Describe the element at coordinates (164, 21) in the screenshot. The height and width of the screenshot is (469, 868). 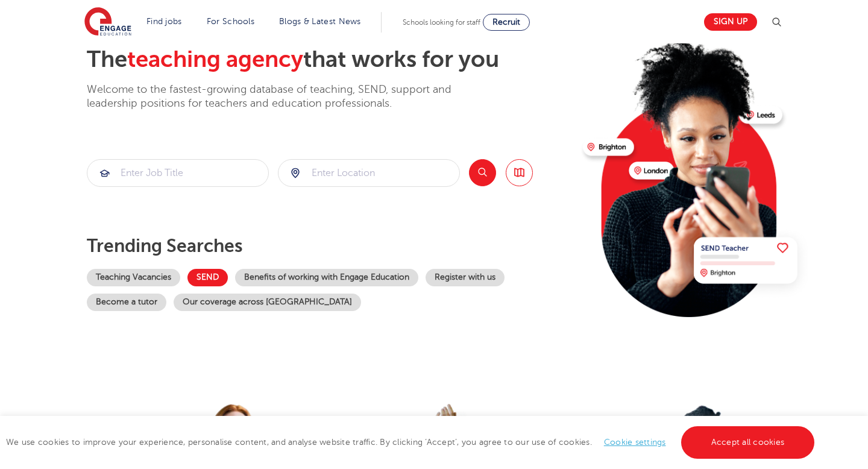
I see `a: Find jobs` at that location.